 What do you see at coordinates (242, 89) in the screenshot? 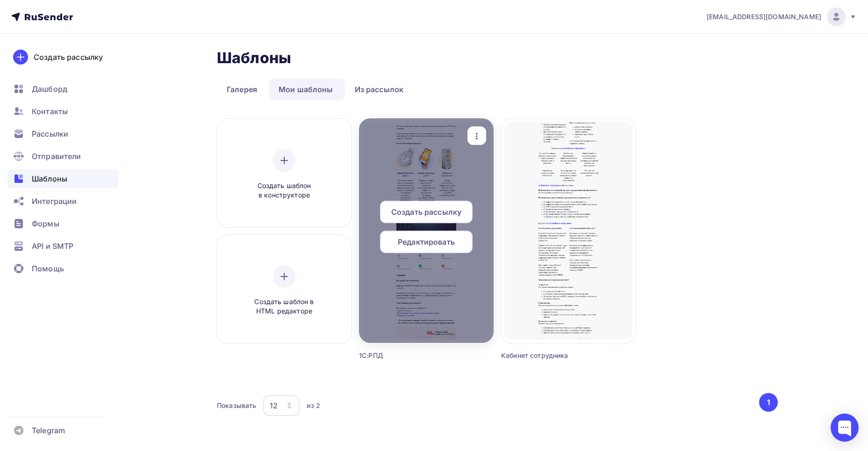
I see `a: Галерея` at bounding box center [242, 89].